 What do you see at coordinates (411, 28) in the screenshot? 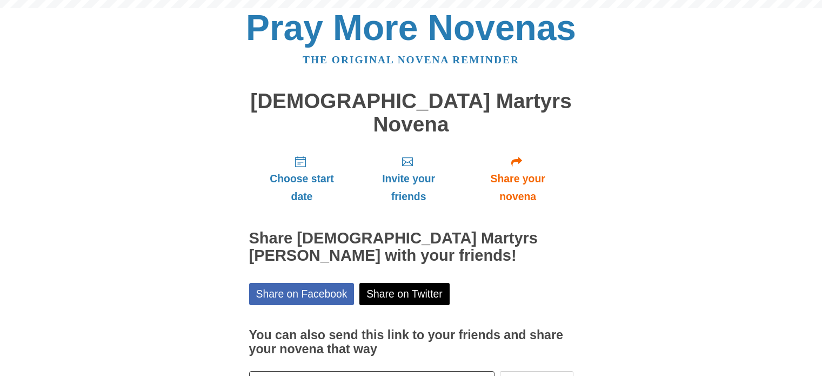
I see `a: Pray More Novenas` at bounding box center [411, 28].